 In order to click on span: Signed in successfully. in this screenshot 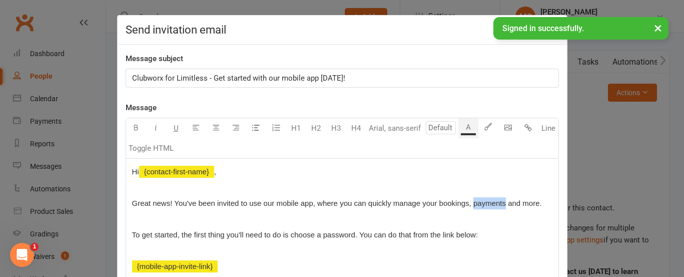, I will do `click(543, 28)`.